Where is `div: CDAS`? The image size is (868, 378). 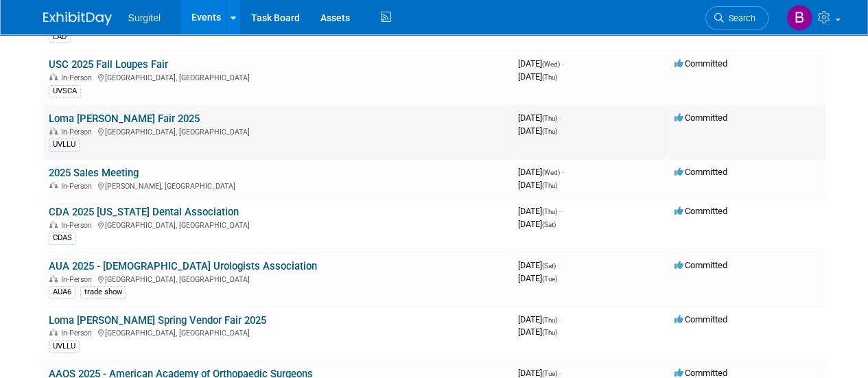
div: CDAS is located at coordinates (63, 238).